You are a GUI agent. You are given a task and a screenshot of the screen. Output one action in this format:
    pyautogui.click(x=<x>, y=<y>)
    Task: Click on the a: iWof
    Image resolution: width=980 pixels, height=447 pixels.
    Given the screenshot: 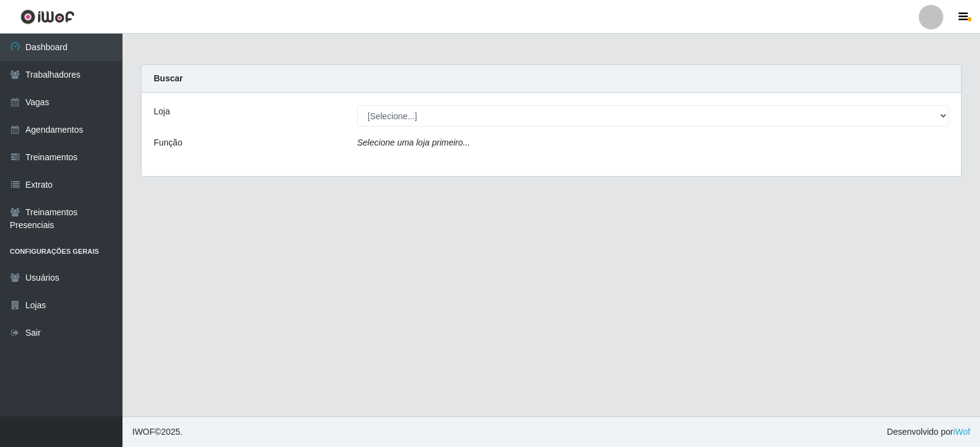 What is the action you would take?
    pyautogui.click(x=961, y=432)
    